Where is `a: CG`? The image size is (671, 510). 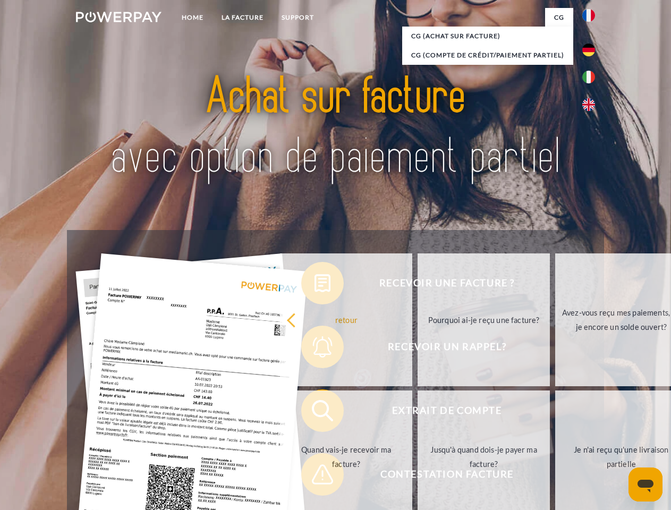
a: CG is located at coordinates (559, 18).